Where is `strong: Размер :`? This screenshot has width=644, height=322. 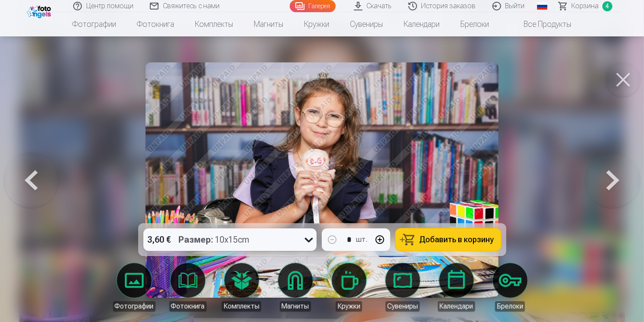 strong: Размер : is located at coordinates (196, 239).